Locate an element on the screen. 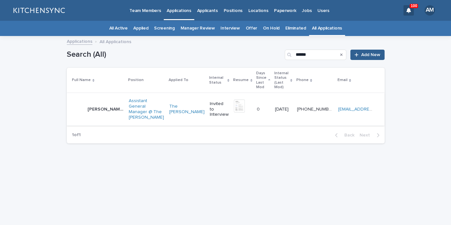  p: Kaycee Wiltrout is located at coordinates (106, 109).